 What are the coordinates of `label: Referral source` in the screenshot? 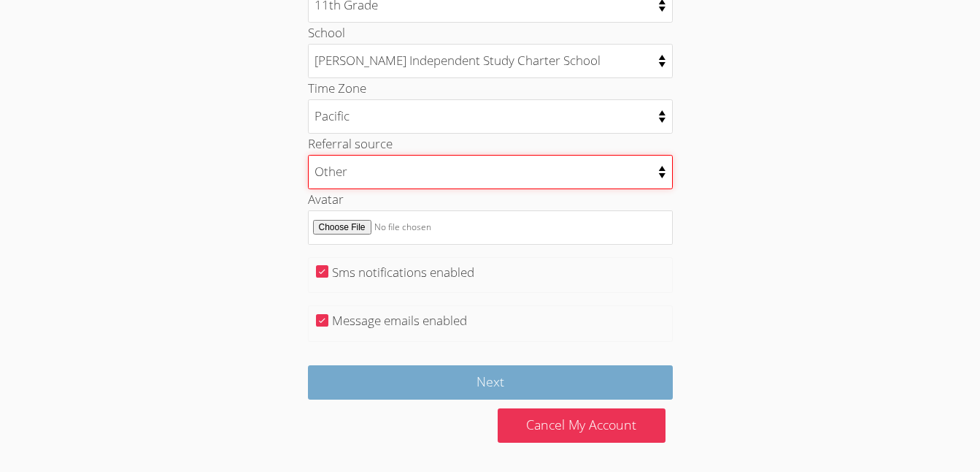 It's located at (350, 143).